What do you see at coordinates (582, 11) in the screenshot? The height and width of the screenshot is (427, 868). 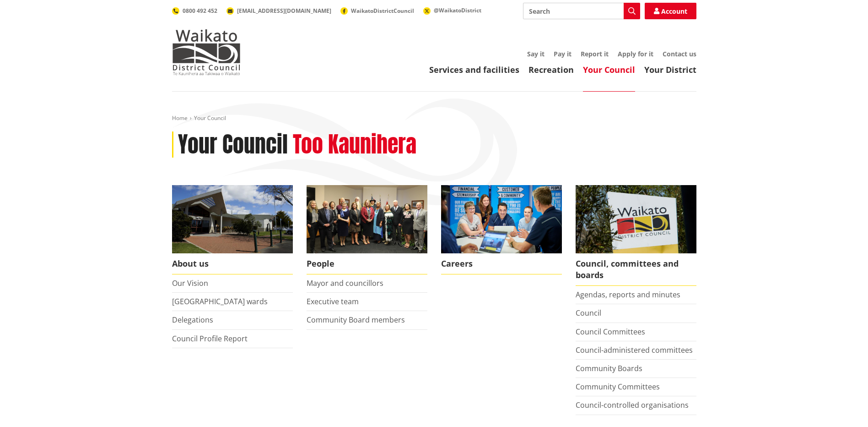 I see `input: Search input` at bounding box center [582, 11].